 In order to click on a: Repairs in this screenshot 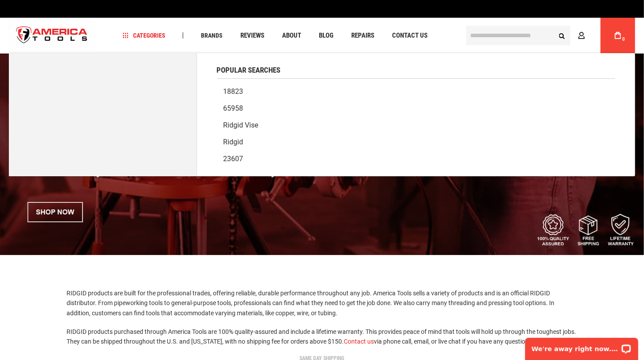, I will do `click(363, 35)`.